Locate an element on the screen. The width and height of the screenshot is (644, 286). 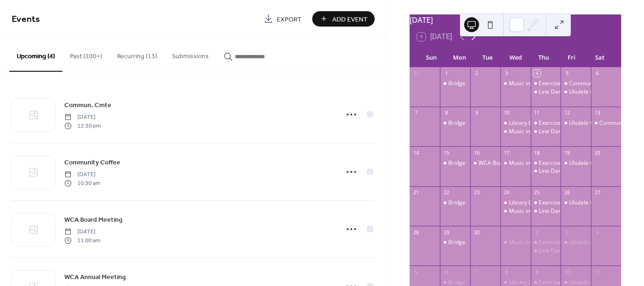
div: 28 is located at coordinates (416, 232).